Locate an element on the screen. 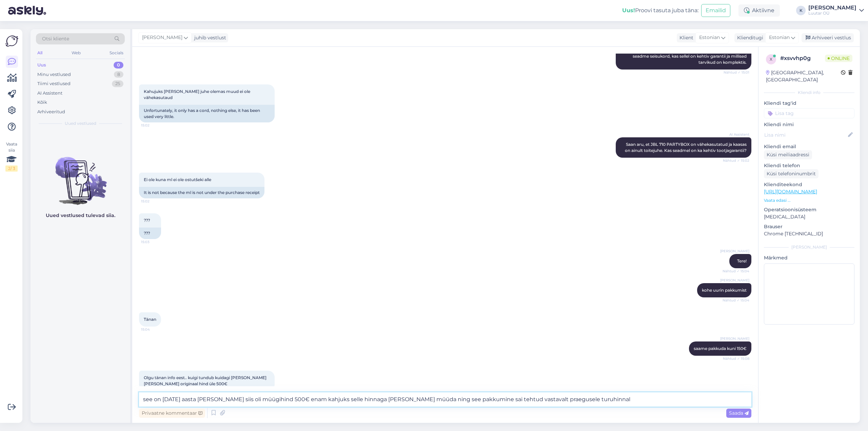  span: Nähtud ✓ 15:01 is located at coordinates (737, 72).